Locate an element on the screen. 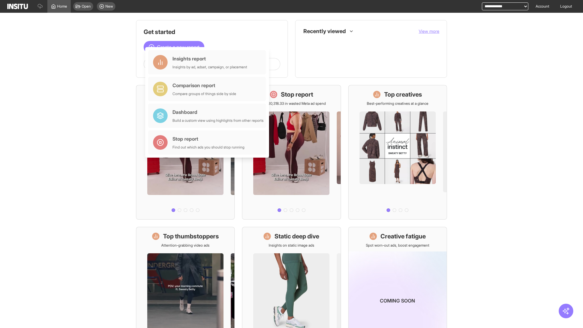 The image size is (583, 328). p: Save £20,318.33 in wasted Meta ad spend is located at coordinates (292, 104).